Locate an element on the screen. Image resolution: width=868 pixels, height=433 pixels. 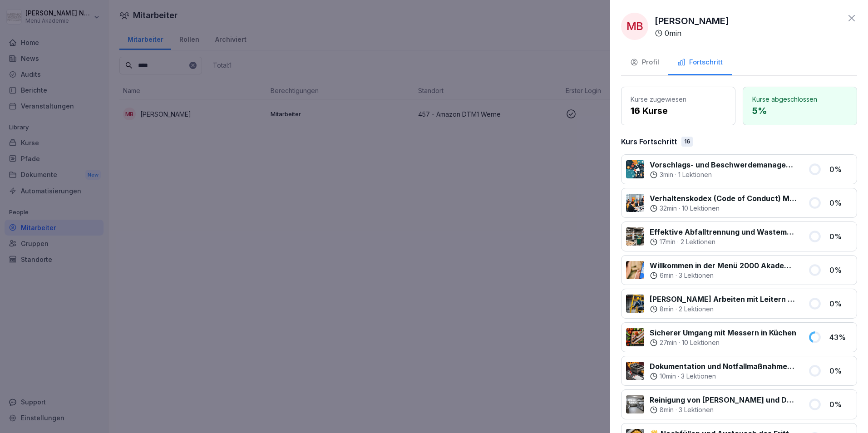
div: Fortschritt is located at coordinates (700, 62).